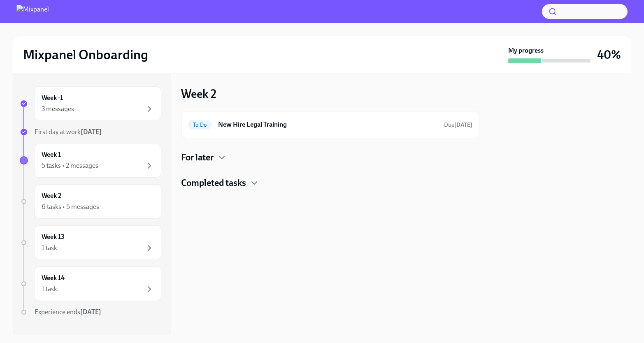 This screenshot has width=644, height=343. Describe the element at coordinates (33, 12) in the screenshot. I see `img: Mixpanel` at that location.